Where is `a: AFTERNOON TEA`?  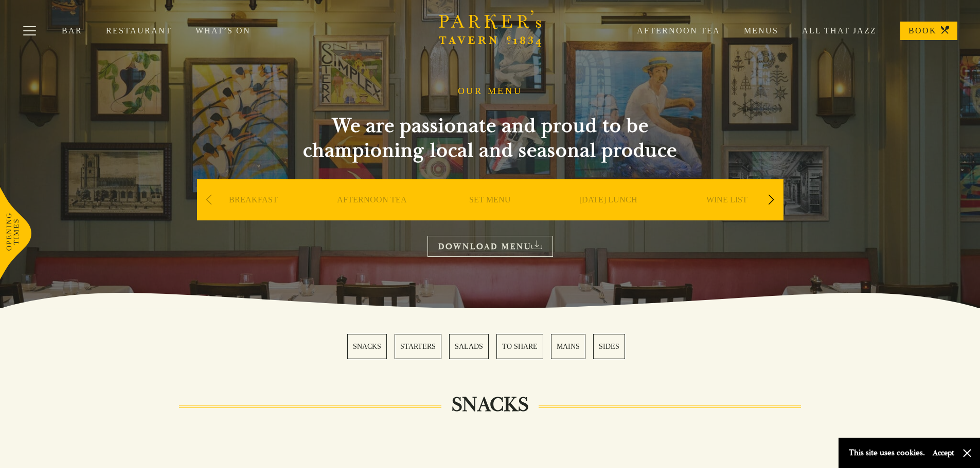
a: AFTERNOON TEA is located at coordinates (372, 215).